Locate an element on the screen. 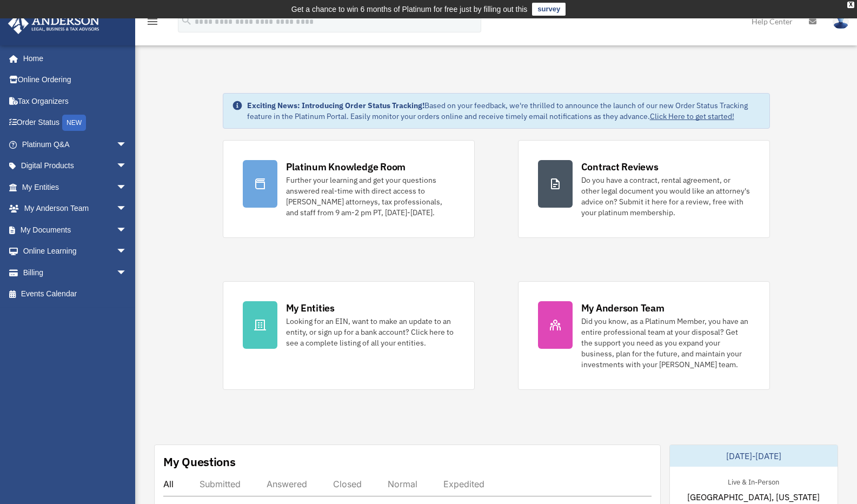 This screenshot has width=857, height=504. div: NEW is located at coordinates (74, 123).